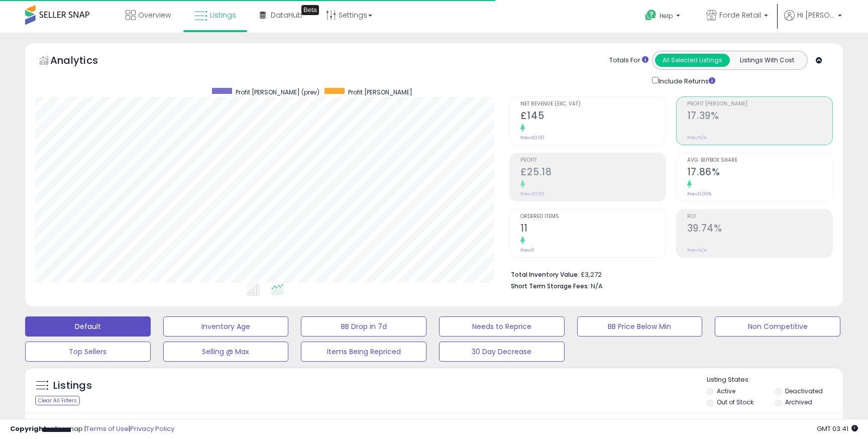 The width and height of the screenshot is (868, 439). I want to click on button: Needs to Reprice, so click(502, 326).